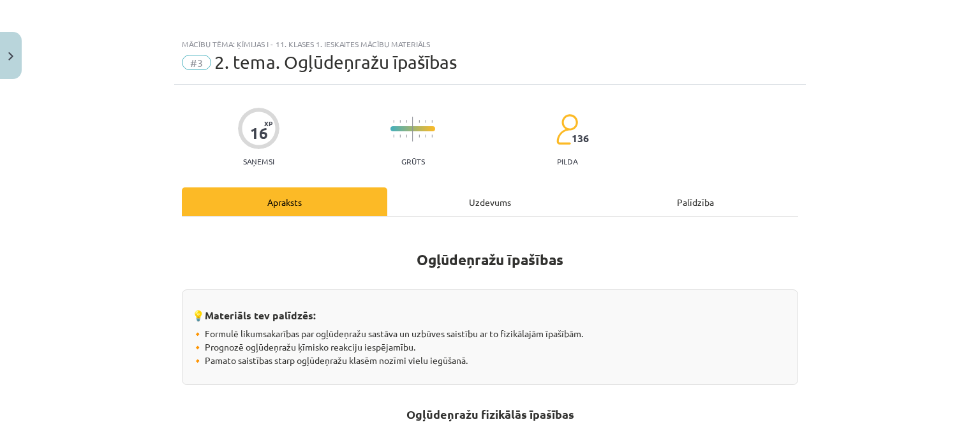  What do you see at coordinates (284, 202) in the screenshot?
I see `div: Apraksts` at bounding box center [284, 202].